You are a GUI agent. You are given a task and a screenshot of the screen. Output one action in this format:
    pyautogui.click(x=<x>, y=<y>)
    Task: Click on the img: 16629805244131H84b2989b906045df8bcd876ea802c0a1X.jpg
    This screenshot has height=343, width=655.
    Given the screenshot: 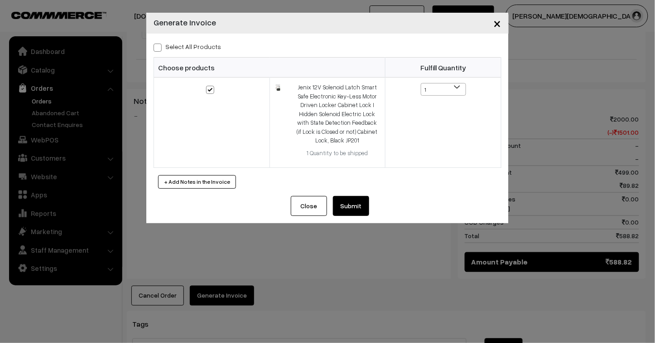 What is the action you would take?
    pyautogui.click(x=278, y=87)
    